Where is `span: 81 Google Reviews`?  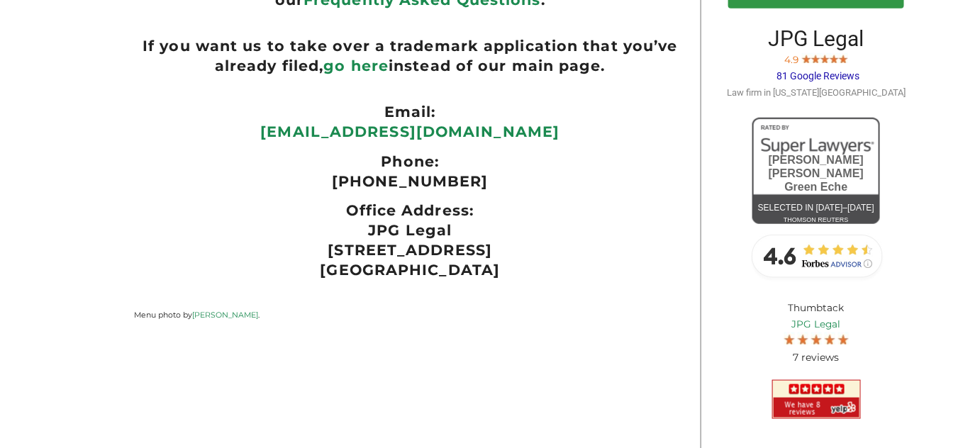 span: 81 Google Reviews is located at coordinates (818, 76).